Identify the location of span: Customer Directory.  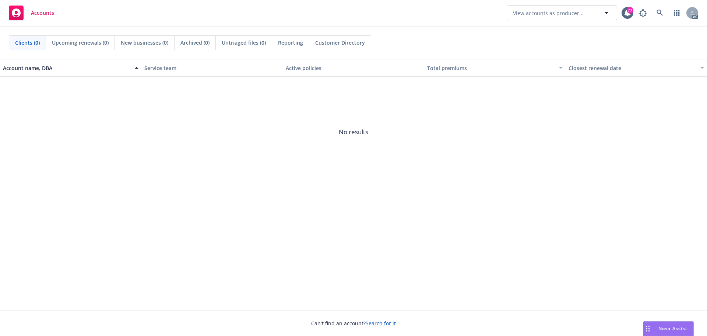
(340, 42).